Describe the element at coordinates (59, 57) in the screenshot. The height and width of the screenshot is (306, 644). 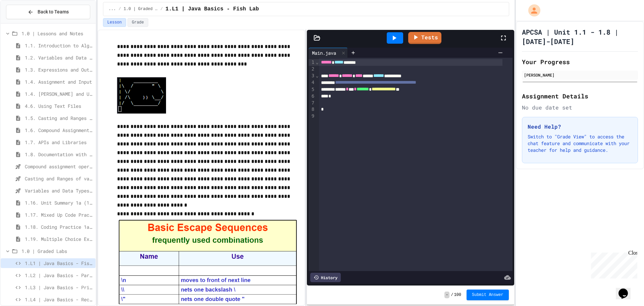
I see `span: 1.2. Variables and Data Types` at that location.